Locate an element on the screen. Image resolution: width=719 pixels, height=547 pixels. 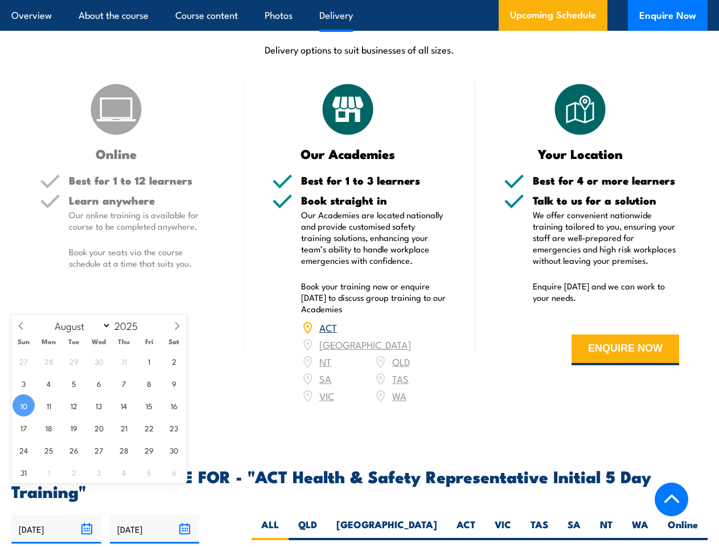
span: September 4, 2025 is located at coordinates (124, 471).